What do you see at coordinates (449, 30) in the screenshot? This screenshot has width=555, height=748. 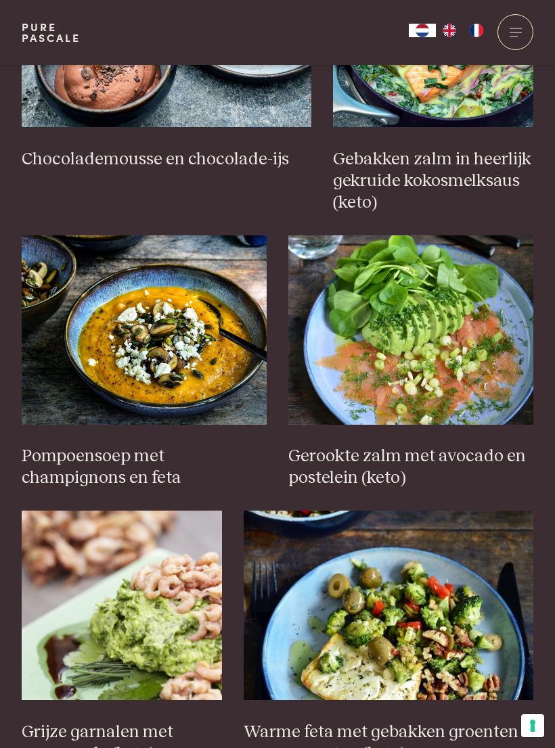 I see `a: EN` at bounding box center [449, 30].